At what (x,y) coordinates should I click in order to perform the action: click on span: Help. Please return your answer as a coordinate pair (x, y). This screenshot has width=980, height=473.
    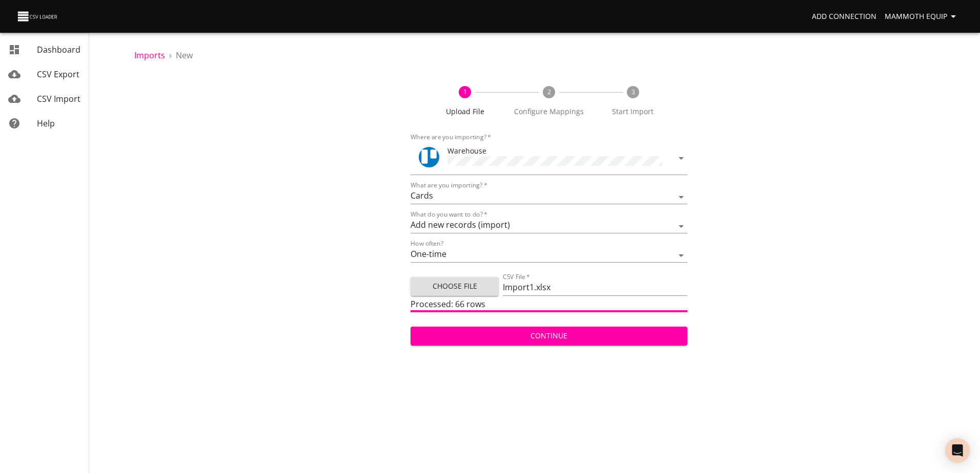
    Looking at the image, I should click on (46, 123).